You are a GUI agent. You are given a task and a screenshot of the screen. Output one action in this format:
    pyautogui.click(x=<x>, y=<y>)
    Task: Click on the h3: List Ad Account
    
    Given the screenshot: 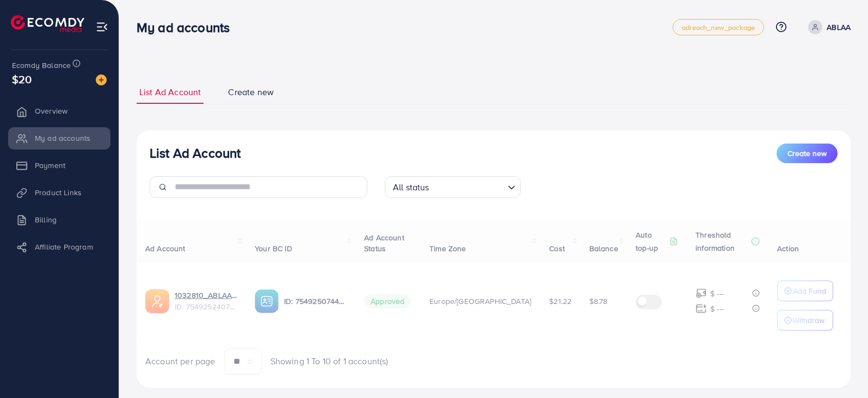 What is the action you would take?
    pyautogui.click(x=195, y=153)
    